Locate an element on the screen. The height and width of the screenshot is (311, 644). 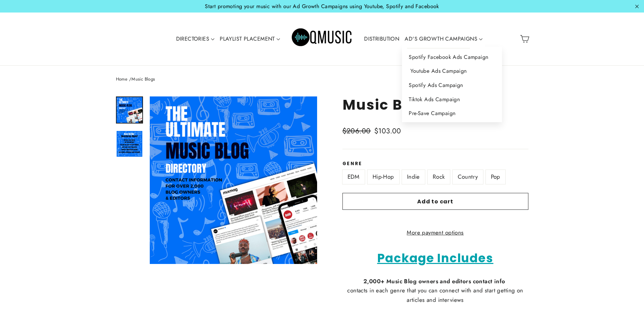
a: Tiktok Ads Campaign is located at coordinates (451, 99).